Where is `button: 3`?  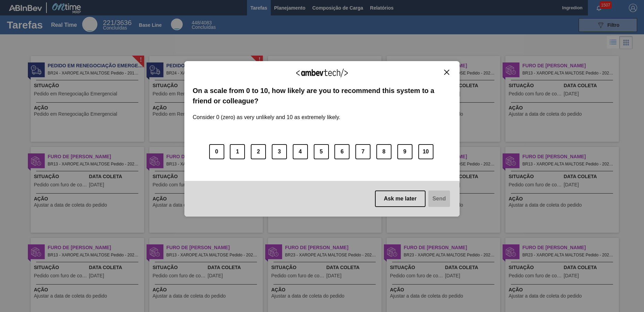
button: 3 is located at coordinates (280, 152).